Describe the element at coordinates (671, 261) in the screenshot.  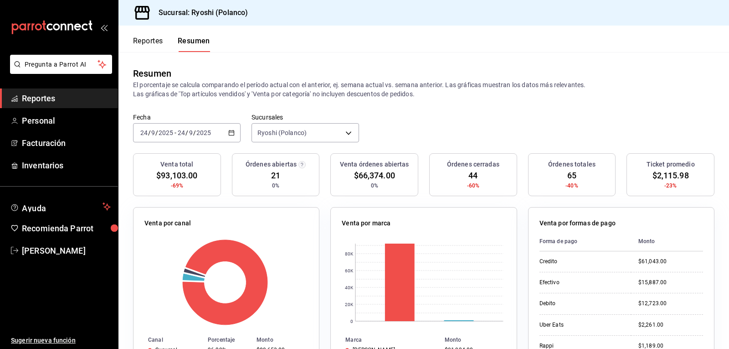
I see `div: $61,043.00` at that location.